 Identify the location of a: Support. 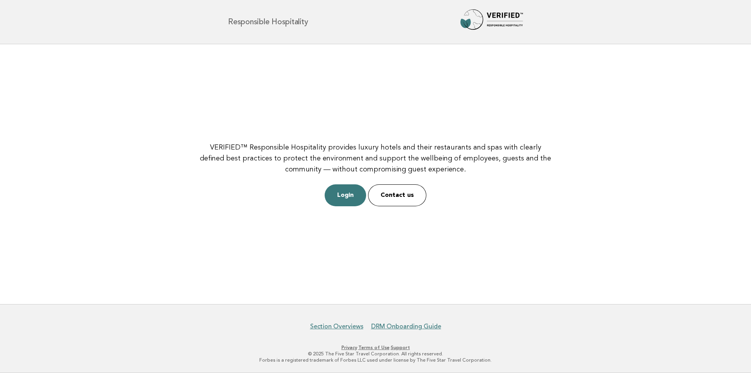
(400, 347).